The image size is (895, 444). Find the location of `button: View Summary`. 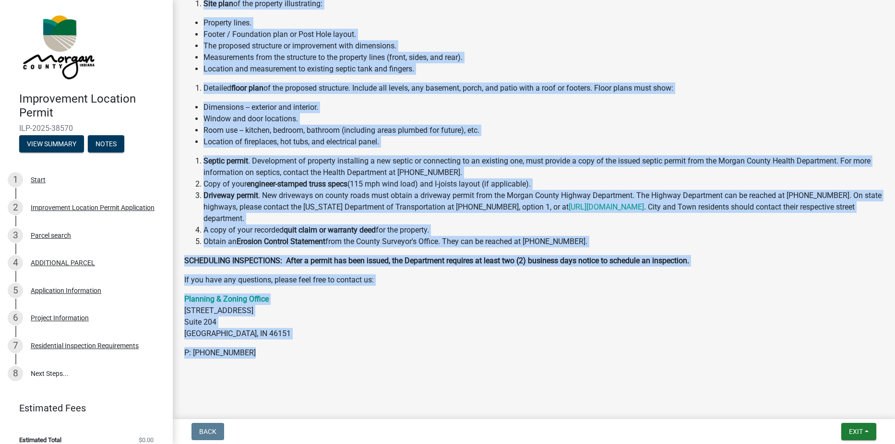

button: View Summary is located at coordinates (51, 144).